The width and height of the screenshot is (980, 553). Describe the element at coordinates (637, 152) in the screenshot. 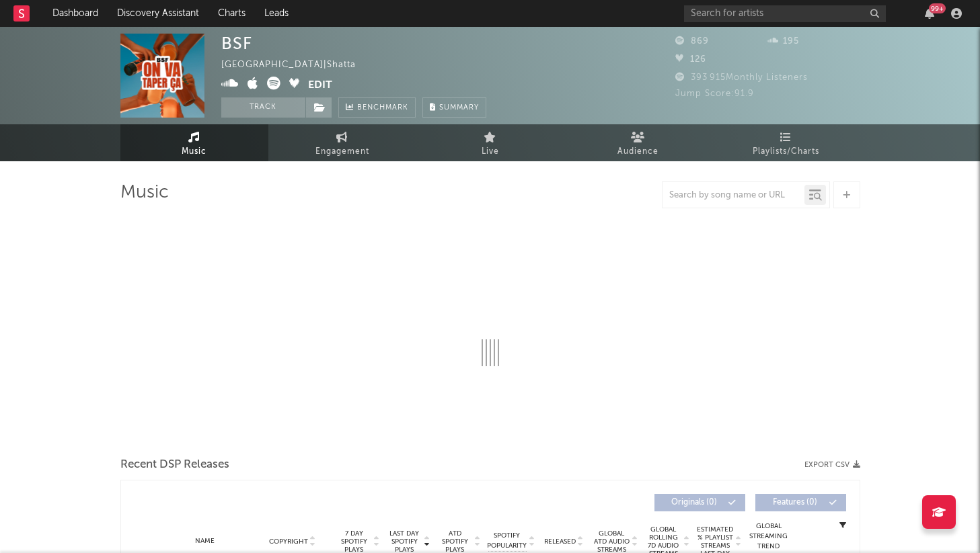

I see `span: Audience` at that location.